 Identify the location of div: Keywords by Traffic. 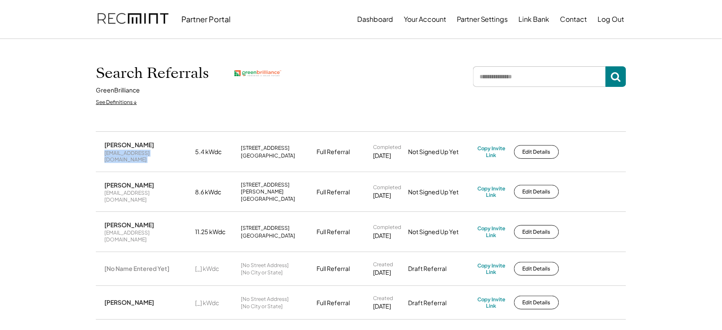
(119, 53).